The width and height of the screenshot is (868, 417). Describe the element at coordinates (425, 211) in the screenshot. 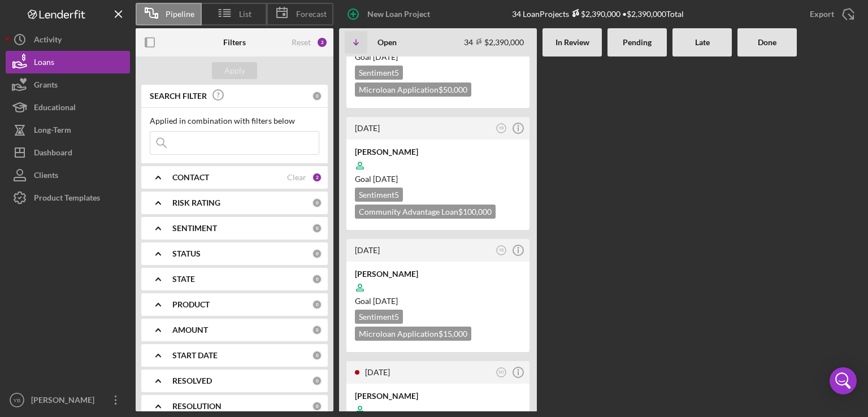

I see `div: Community Advantage Loan $100,000` at that location.